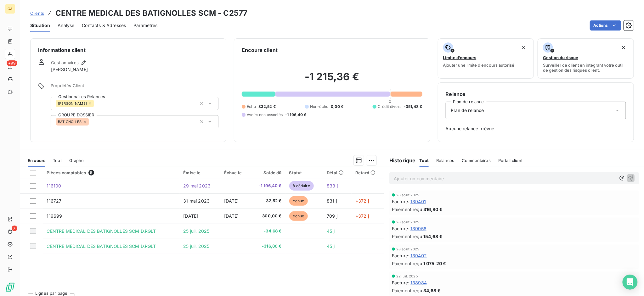 This screenshot has height=296, width=644. Describe the element at coordinates (413, 107) in the screenshot. I see `span: -351,48 €` at that location.